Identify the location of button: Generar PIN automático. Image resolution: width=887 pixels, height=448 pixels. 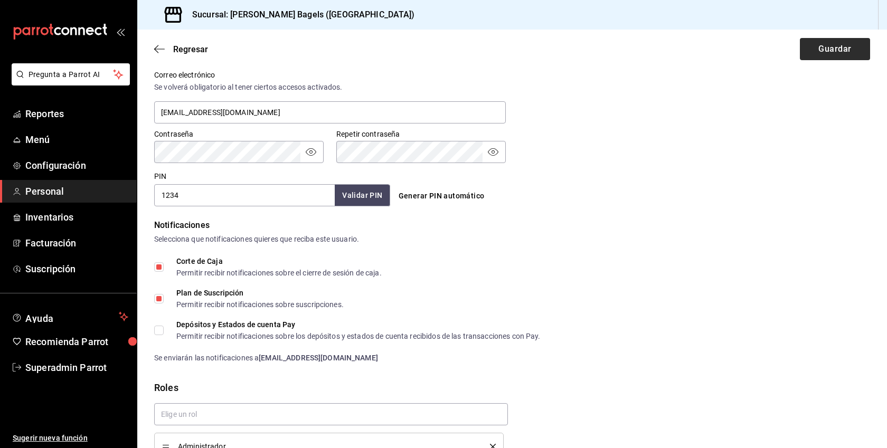
(442, 196).